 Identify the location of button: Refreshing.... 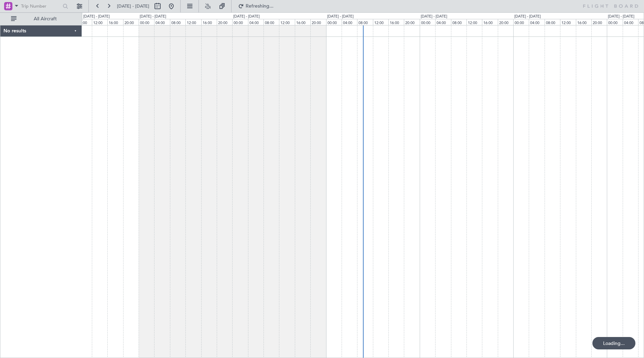
(256, 6).